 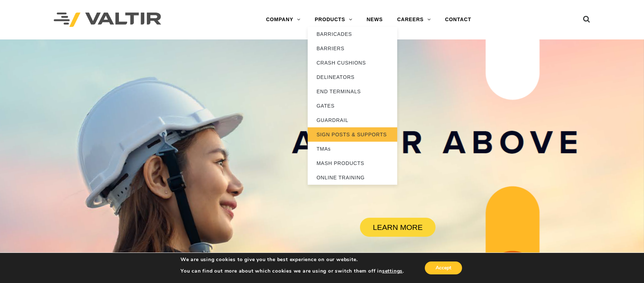 What do you see at coordinates (374, 20) in the screenshot?
I see `a: NEWS` at bounding box center [374, 20].